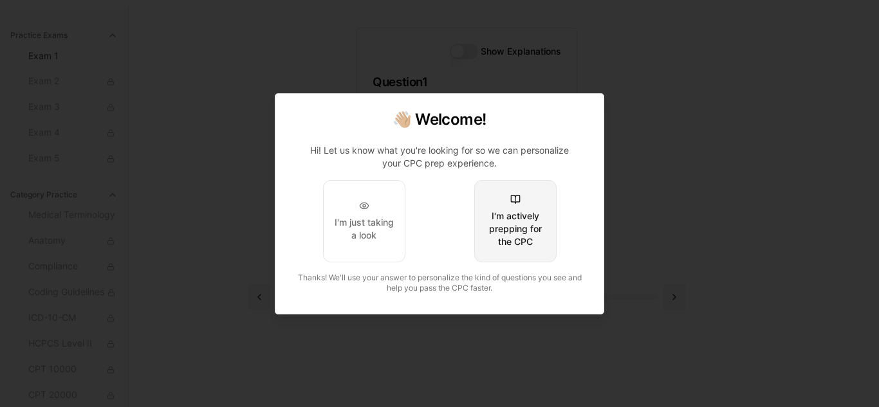  Describe the element at coordinates (516, 221) in the screenshot. I see `button: I'm actively prepping for the CPC` at that location.